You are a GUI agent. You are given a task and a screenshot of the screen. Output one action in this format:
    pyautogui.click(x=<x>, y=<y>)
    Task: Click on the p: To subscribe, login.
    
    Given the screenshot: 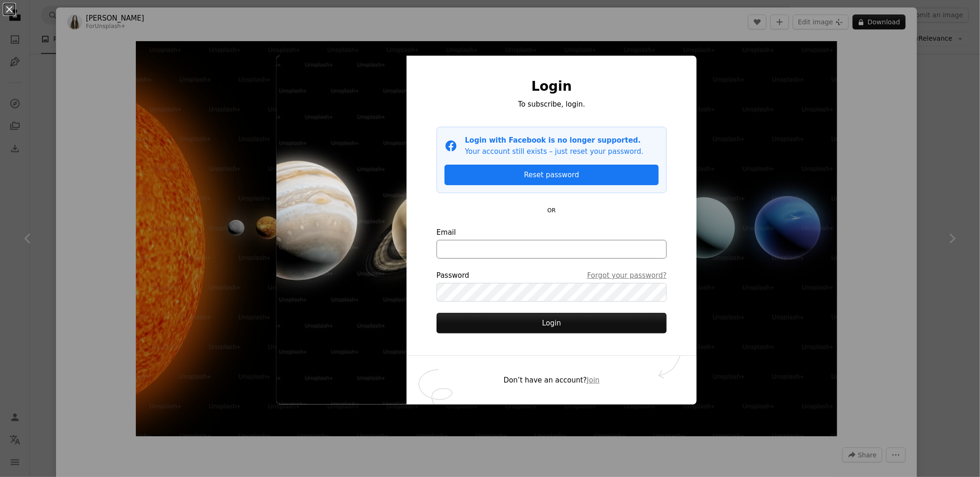 What is the action you would take?
    pyautogui.click(x=551, y=104)
    